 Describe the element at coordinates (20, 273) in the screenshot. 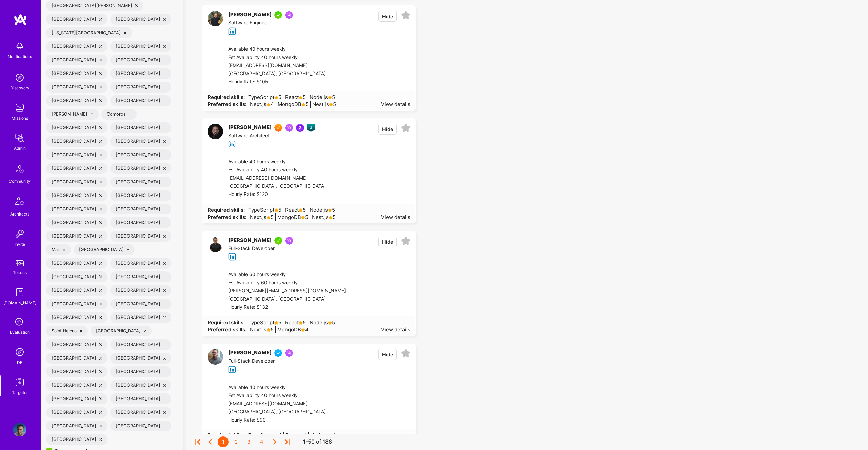

I see `div: Tokens` at that location.